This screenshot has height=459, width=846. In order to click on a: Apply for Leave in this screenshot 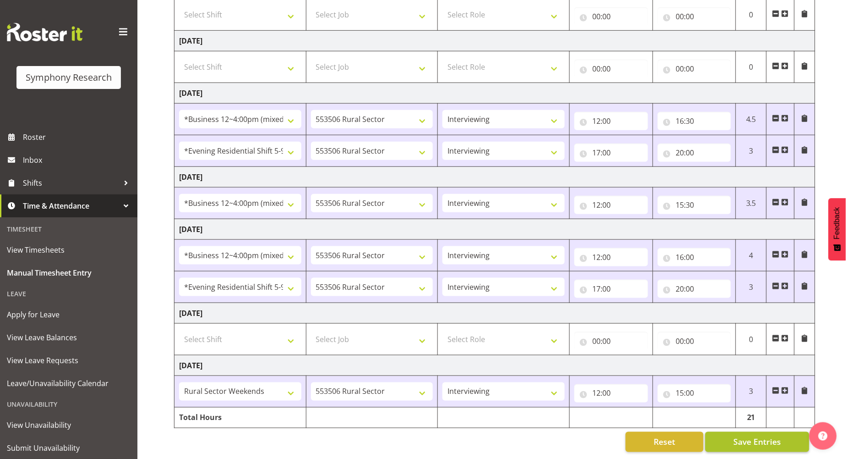, I will do `click(69, 314)`.